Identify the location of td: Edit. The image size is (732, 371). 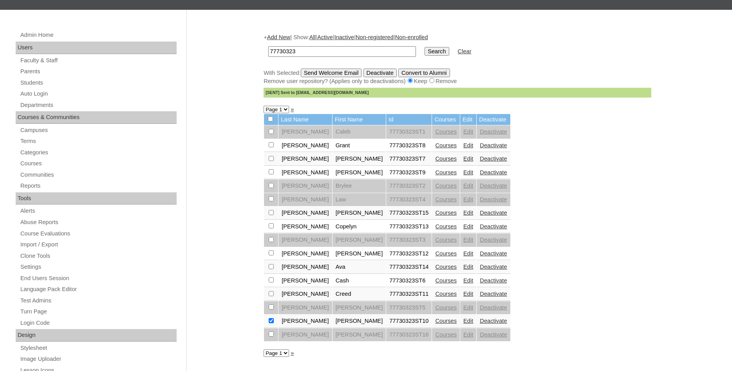
(468, 119).